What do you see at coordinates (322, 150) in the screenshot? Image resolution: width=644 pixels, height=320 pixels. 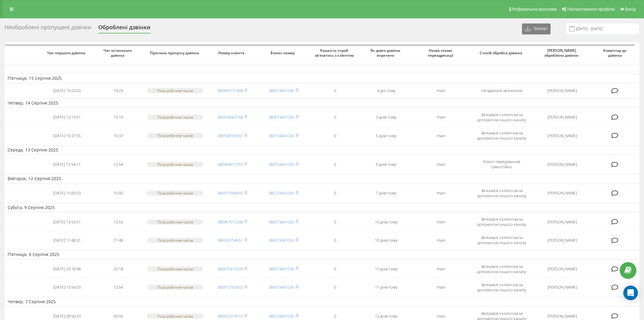 I see `td: Середа, 13 Серпня 2025` at bounding box center [322, 150].